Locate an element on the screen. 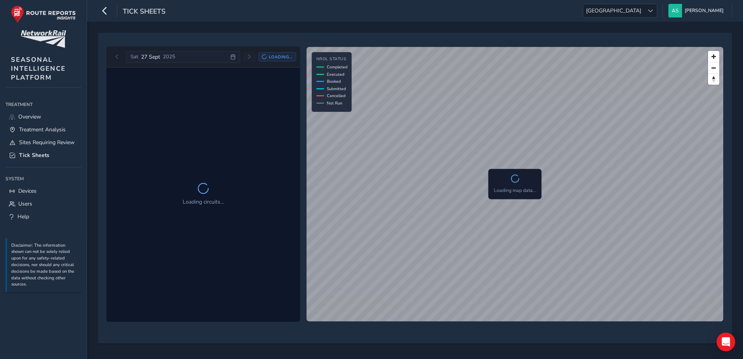 The width and height of the screenshot is (743, 359). img: diamond-layout is located at coordinates (675, 10).